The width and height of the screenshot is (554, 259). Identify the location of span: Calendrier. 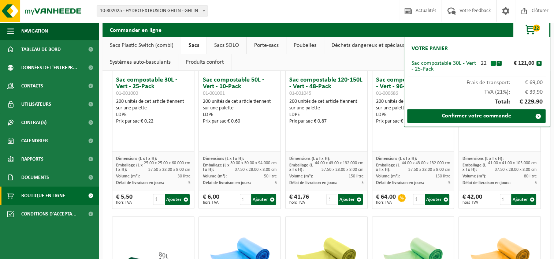
(34, 141).